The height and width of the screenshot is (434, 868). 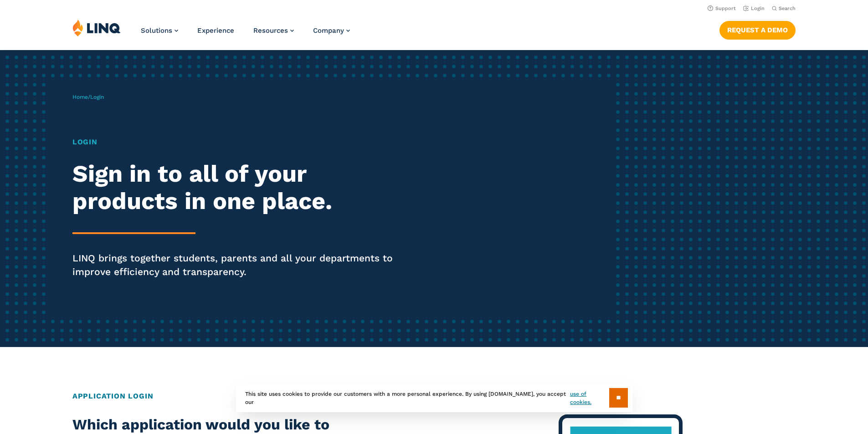 What do you see at coordinates (96, 28) in the screenshot?
I see `img: LINQ | K‑12 Software` at bounding box center [96, 28].